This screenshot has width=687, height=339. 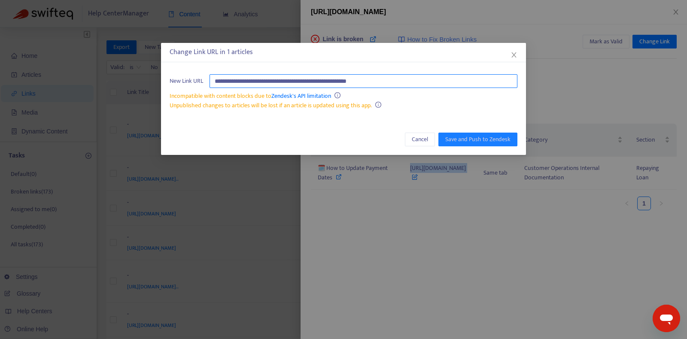 What do you see at coordinates (478, 140) in the screenshot?
I see `button: Save and Push to Zendesk` at bounding box center [478, 140].